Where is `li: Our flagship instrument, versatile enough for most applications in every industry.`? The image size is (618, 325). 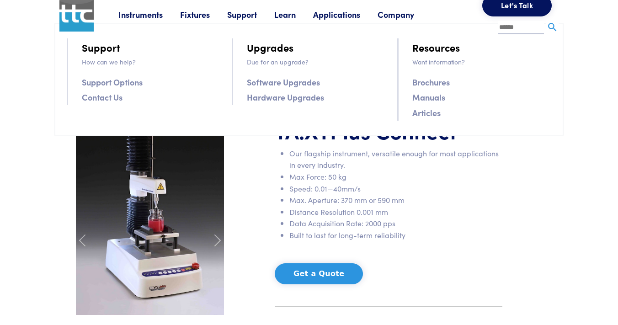
li: Our flagship instrument, versatile enough for most applications in every industry. is located at coordinates (396, 159).